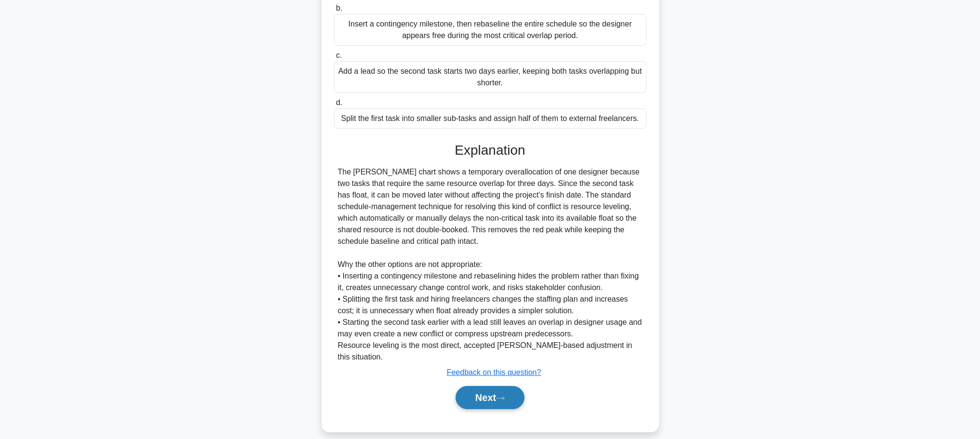 The image size is (980, 439). I want to click on div: Split the first task into smaller sub-tasks and assign half of them to external freelancers., so click(490, 118).